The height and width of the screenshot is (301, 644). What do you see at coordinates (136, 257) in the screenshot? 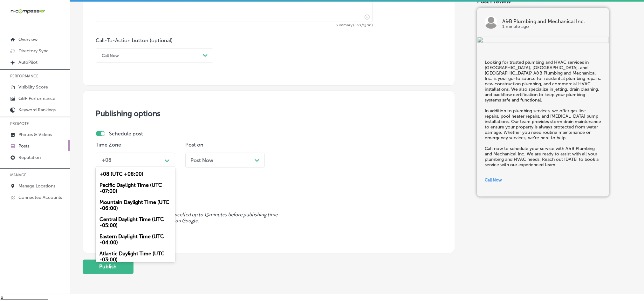
I see `div: Atlantic Daylight Time (UTC -03:00)` at bounding box center [136, 257].